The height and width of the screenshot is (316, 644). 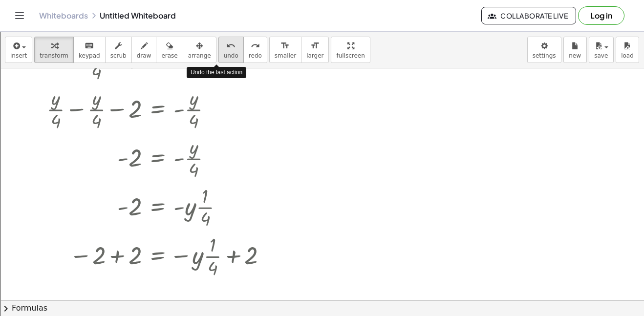 I want to click on div: Move To ..., so click(x=322, y=44).